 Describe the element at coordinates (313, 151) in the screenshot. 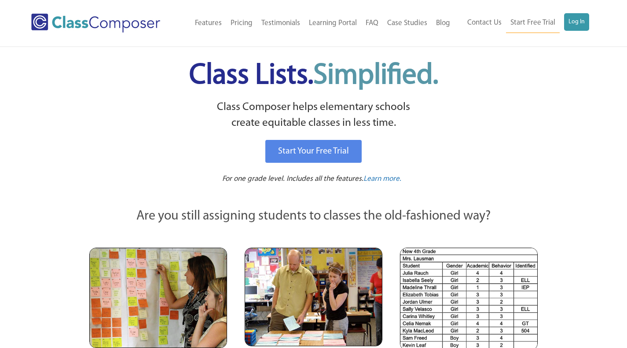

I see `a: Start Your Free Trial` at that location.